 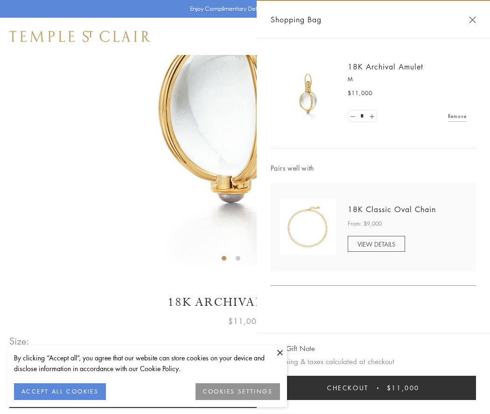 What do you see at coordinates (373, 388) in the screenshot?
I see `button: Checkout $11,000` at bounding box center [373, 388].